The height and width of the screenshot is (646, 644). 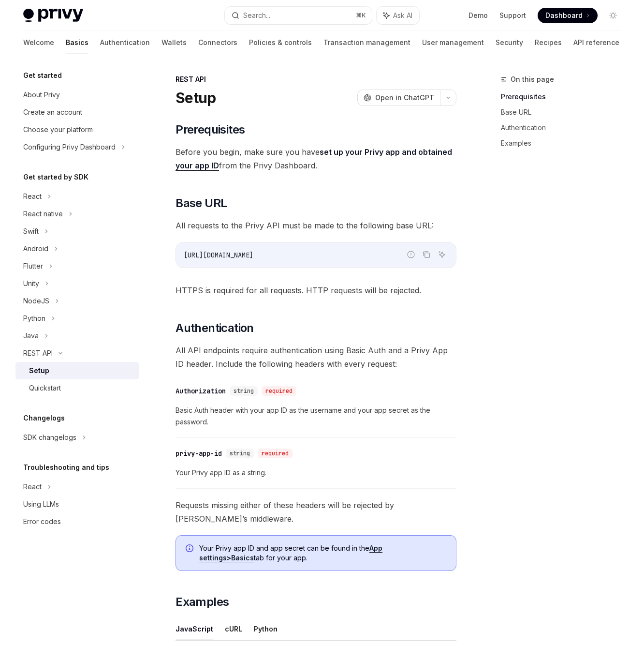 What do you see at coordinates (33, 266) in the screenshot?
I see `div: Flutter` at bounding box center [33, 266].